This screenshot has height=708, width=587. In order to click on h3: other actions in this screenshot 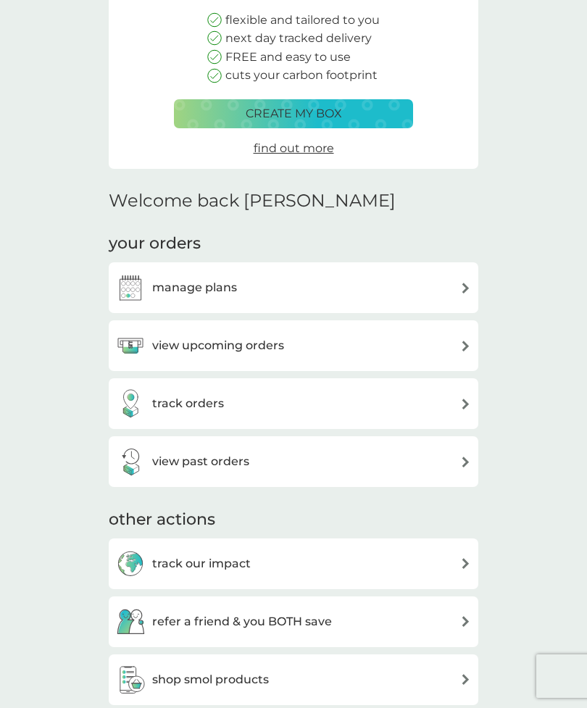, I will do `click(162, 519)`.